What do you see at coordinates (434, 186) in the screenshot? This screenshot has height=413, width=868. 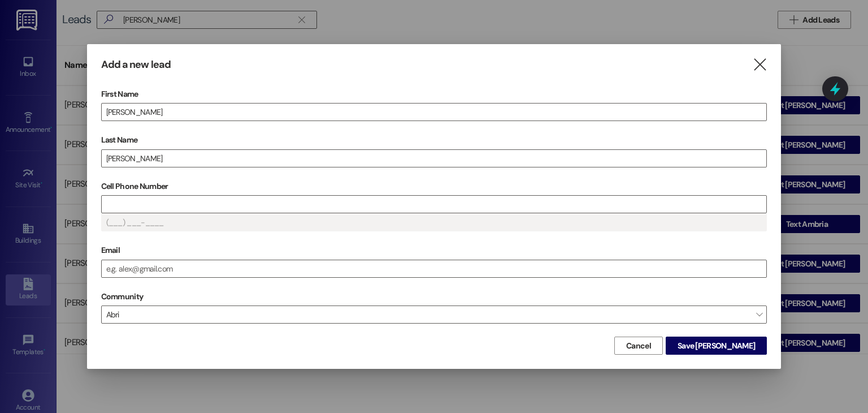 I see `label: Cell Phone Number` at bounding box center [434, 186].